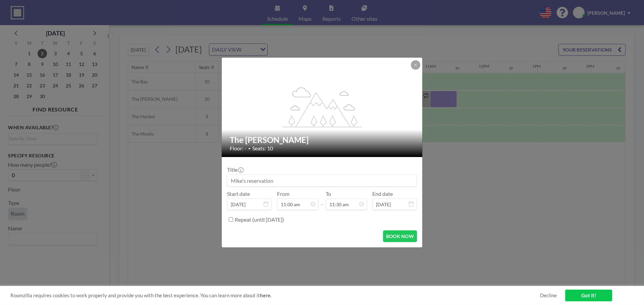  What do you see at coordinates (235, 170) in the screenshot?
I see `label: Title` at bounding box center [235, 170].